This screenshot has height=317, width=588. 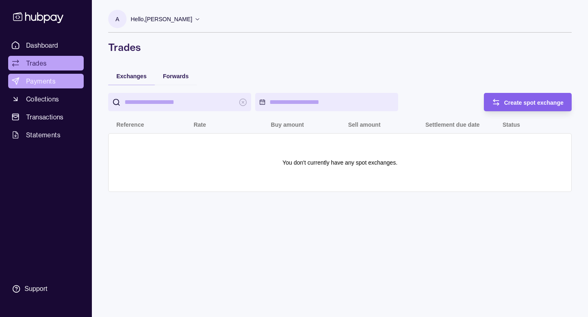 I want to click on a: Collections, so click(x=46, y=99).